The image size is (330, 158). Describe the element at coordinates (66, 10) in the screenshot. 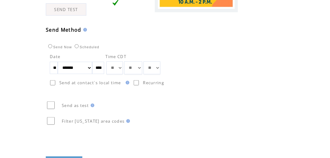

I see `a: SEND TEST` at that location.